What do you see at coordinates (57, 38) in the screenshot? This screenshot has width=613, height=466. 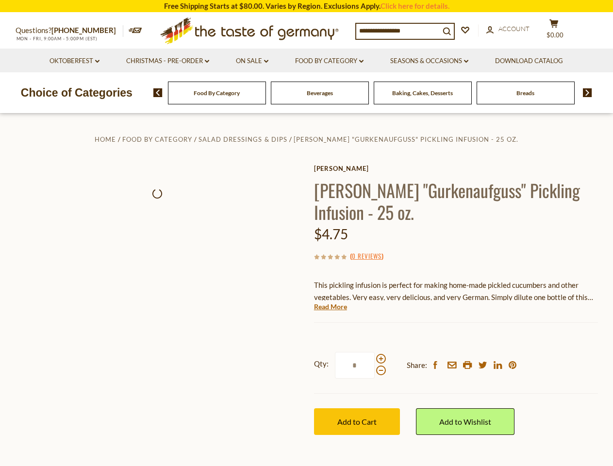 I see `span: MON - FRI, 9:00AM - 5:00PM (EST)` at bounding box center [57, 38].